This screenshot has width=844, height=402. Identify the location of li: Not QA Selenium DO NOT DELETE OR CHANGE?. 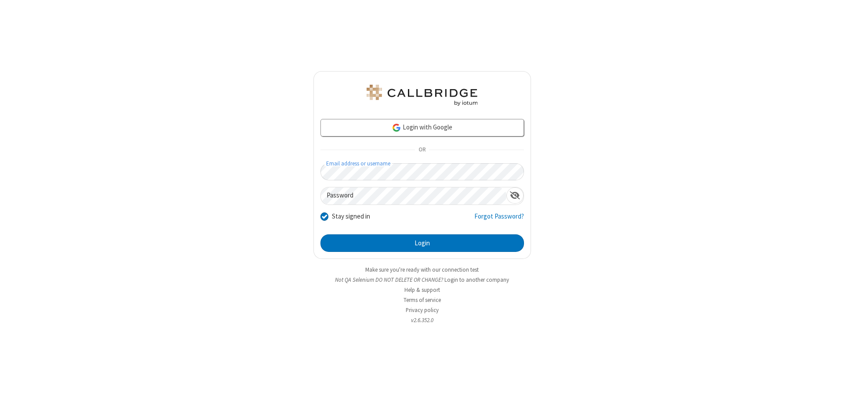
(422, 280).